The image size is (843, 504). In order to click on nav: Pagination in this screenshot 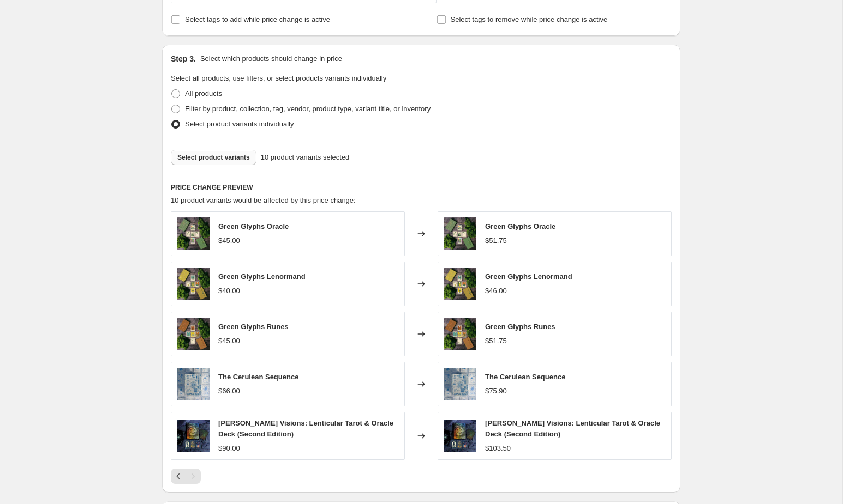, I will do `click(186, 476)`.